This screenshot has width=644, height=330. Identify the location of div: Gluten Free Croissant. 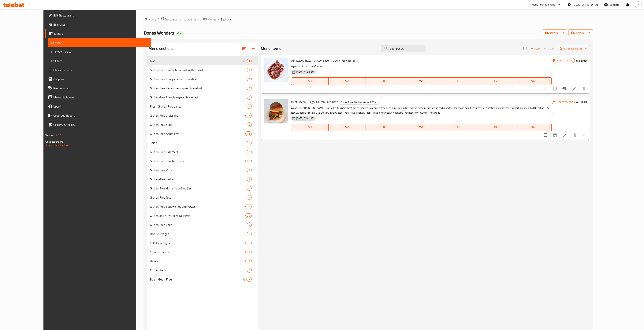
(198, 116).